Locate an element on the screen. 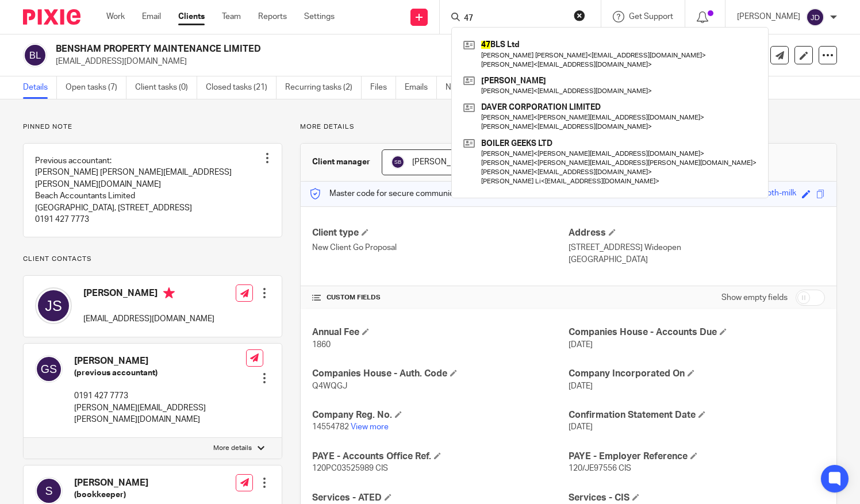 The width and height of the screenshot is (860, 504). p: 0191 427 7773 is located at coordinates (160, 396).